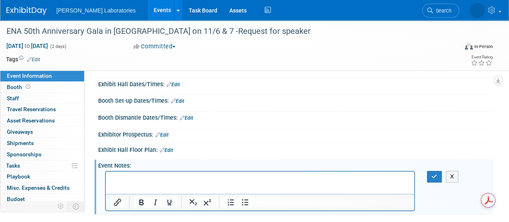 The image size is (509, 222). I want to click on a: Giveaways, so click(42, 132).